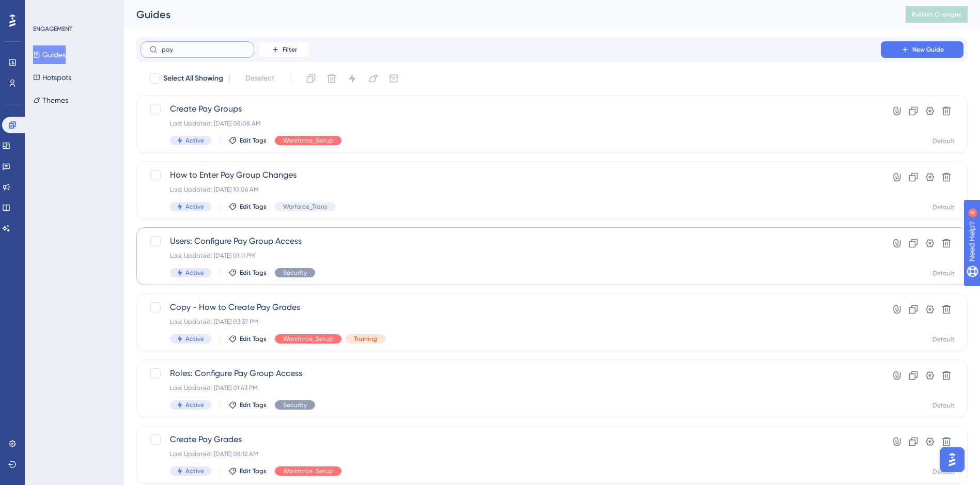 The width and height of the screenshot is (980, 485). I want to click on div: ENGAGEMENT, so click(53, 29).